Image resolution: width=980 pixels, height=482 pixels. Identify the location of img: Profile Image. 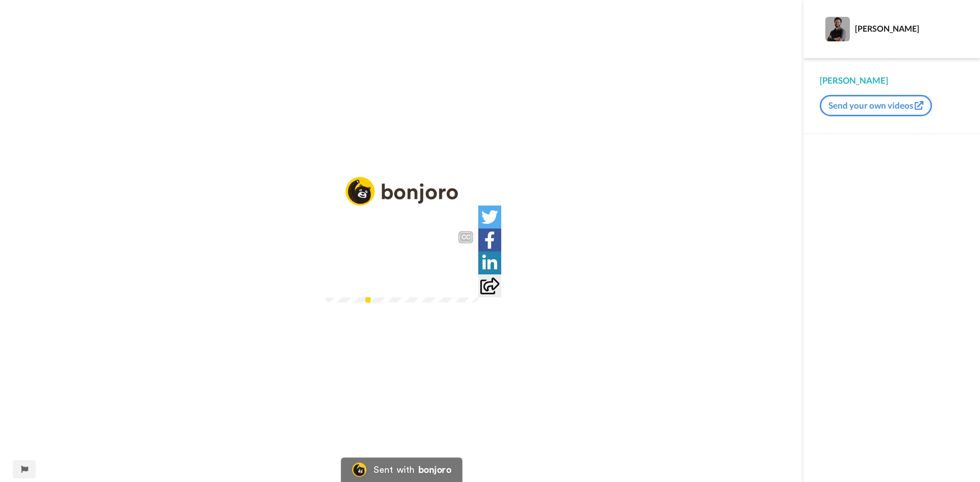
(838, 29).